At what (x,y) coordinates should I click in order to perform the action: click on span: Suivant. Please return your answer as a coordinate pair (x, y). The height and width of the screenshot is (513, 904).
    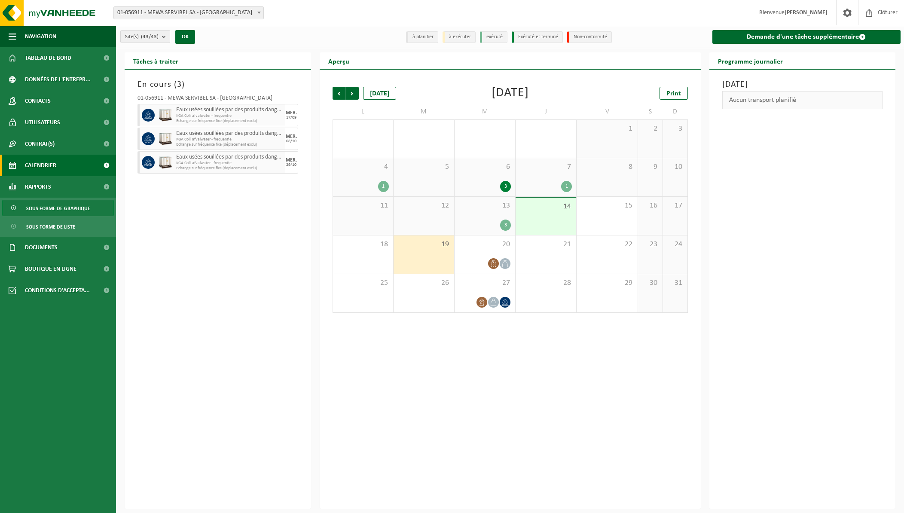
    Looking at the image, I should click on (352, 93).